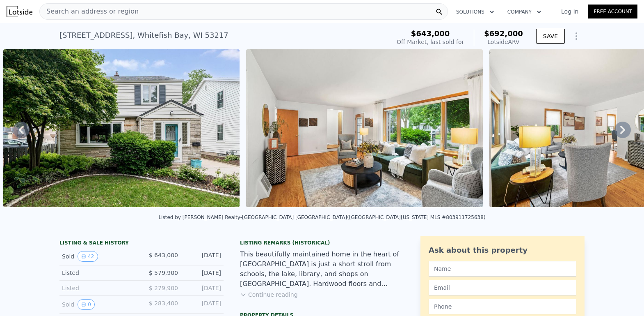 This screenshot has width=644, height=316. What do you see at coordinates (269, 295) in the screenshot?
I see `button: Continue reading` at bounding box center [269, 295].